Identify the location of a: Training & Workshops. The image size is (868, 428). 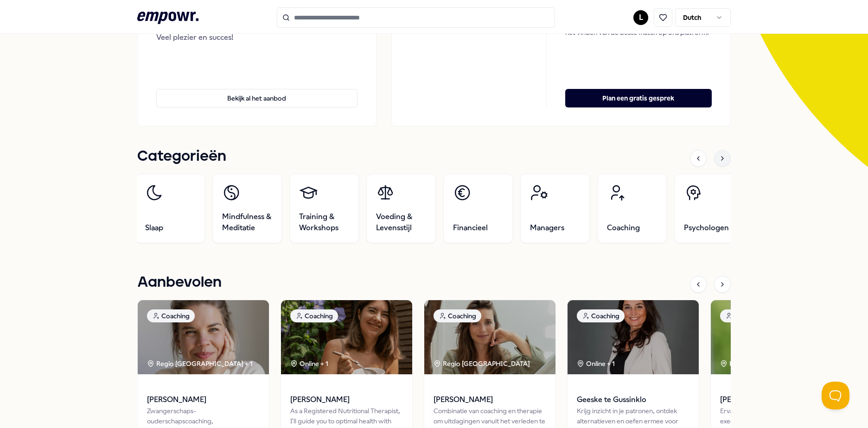
(324, 209).